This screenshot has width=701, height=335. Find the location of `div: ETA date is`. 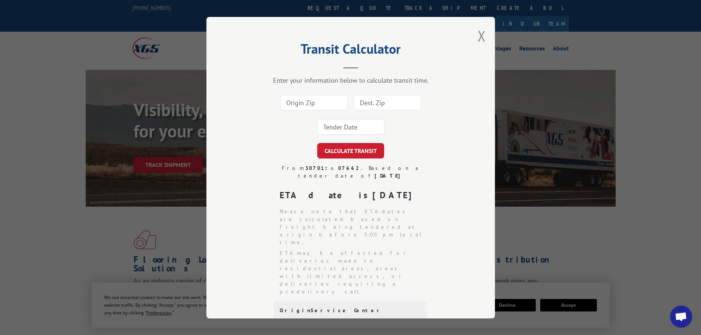

div: ETA date is is located at coordinates (354, 195).